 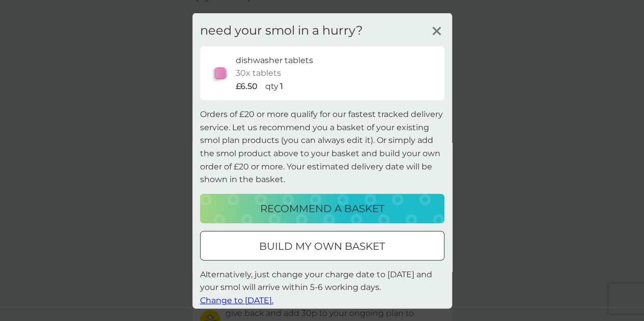 What do you see at coordinates (281, 30) in the screenshot?
I see `h3: need your smol in a hurry?` at bounding box center [281, 30].